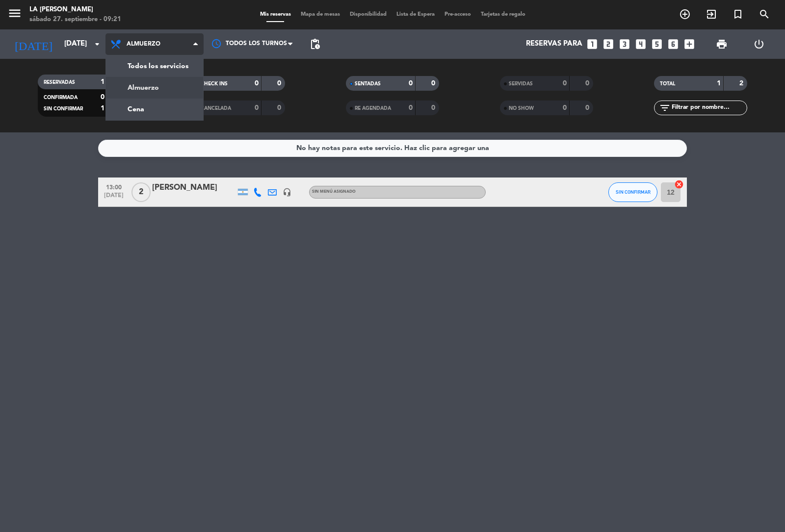 This screenshot has height=532, width=785. I want to click on span: RE AGENDADA, so click(373, 108).